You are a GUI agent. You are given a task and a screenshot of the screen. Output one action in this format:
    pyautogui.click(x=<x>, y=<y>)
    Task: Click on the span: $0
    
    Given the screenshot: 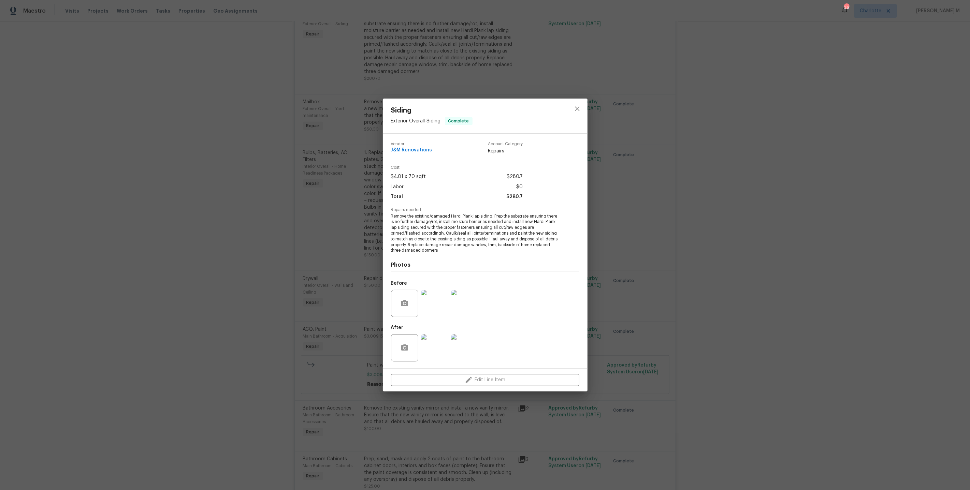 What is the action you would take?
    pyautogui.click(x=519, y=187)
    